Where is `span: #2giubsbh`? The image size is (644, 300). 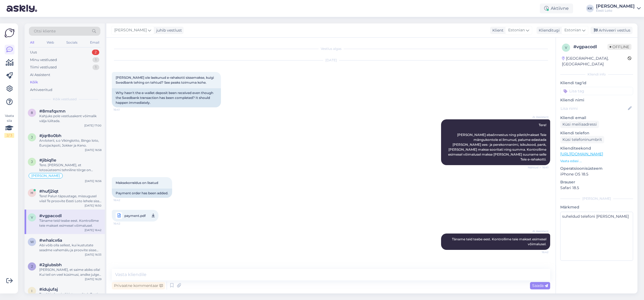
span: #2giubsbh is located at coordinates (51, 265).